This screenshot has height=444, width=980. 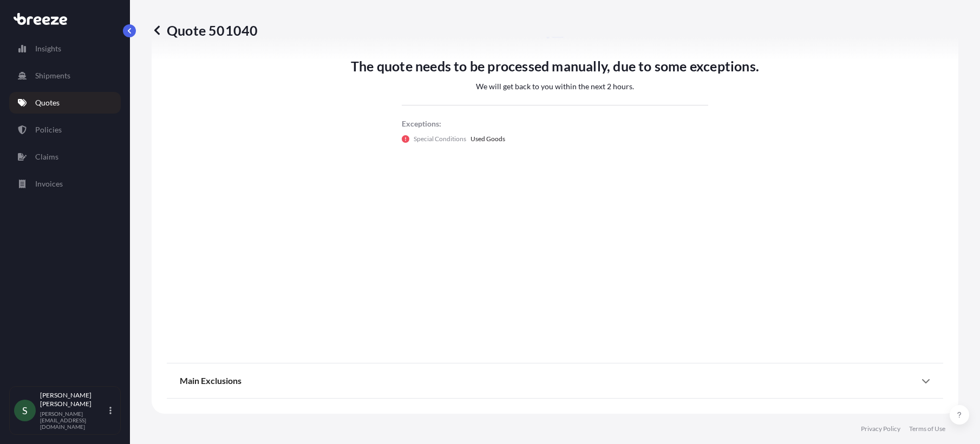 I want to click on p: Special Conditions, so click(x=440, y=139).